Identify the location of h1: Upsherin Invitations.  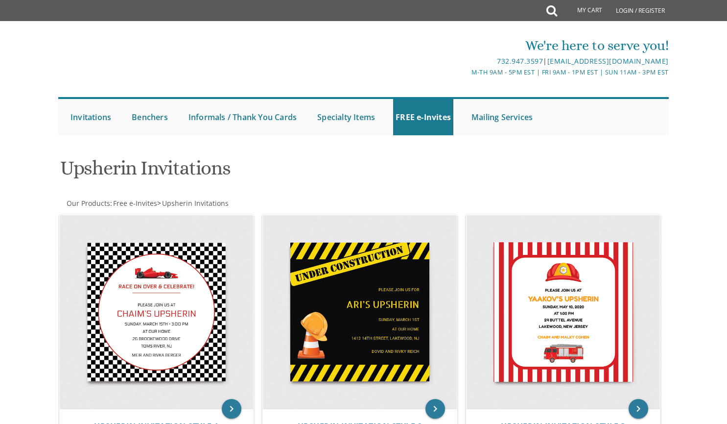
(260, 171).